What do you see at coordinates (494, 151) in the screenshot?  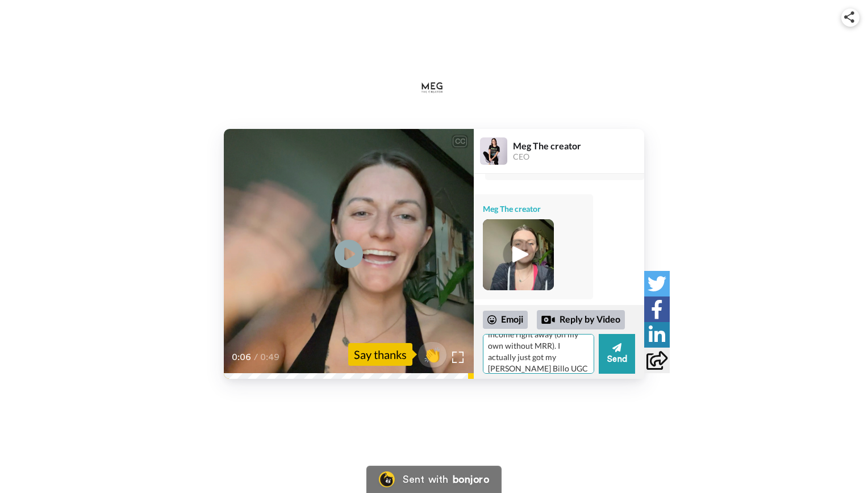 I see `img: Profile Image` at bounding box center [494, 151].